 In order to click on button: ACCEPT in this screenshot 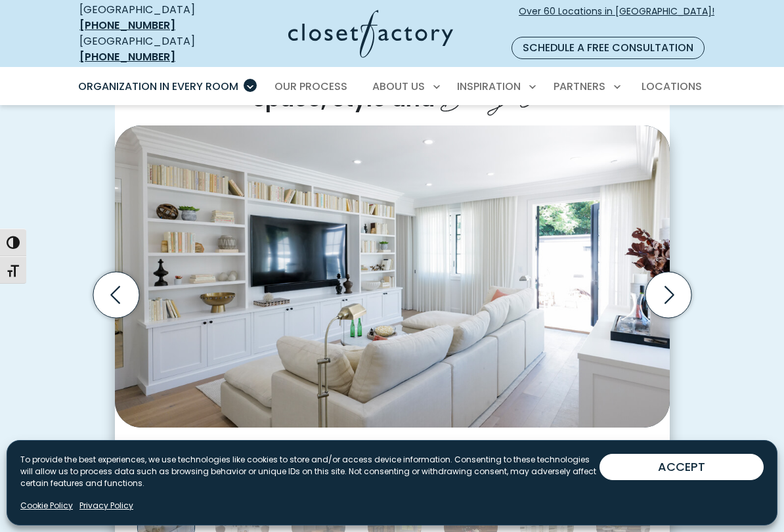, I will do `click(682, 467)`.